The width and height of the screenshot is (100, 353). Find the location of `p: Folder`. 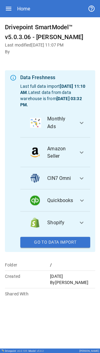

p: Folder is located at coordinates (27, 264).